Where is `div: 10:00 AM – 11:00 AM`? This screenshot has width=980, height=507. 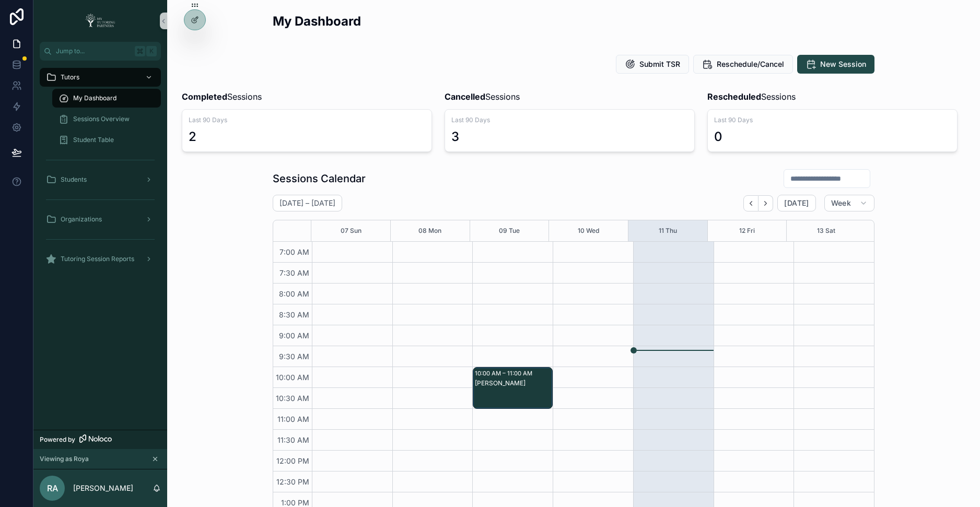
div: 10:00 AM – 11:00 AM is located at coordinates (505, 374).